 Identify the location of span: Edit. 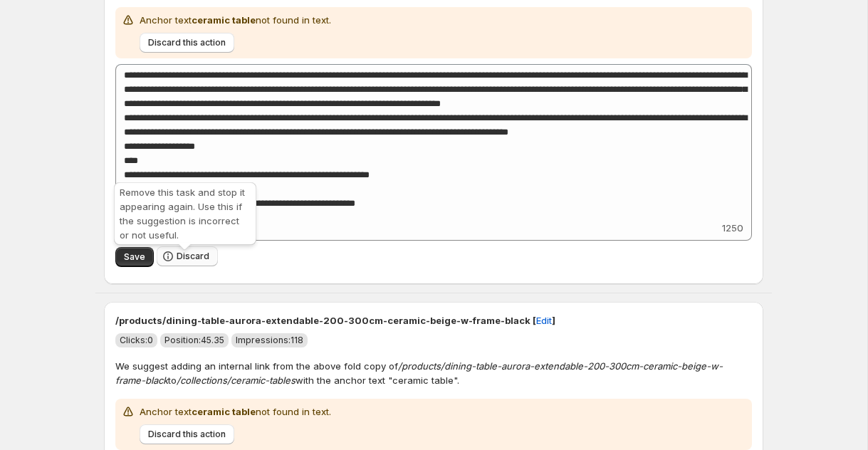
(543, 321).